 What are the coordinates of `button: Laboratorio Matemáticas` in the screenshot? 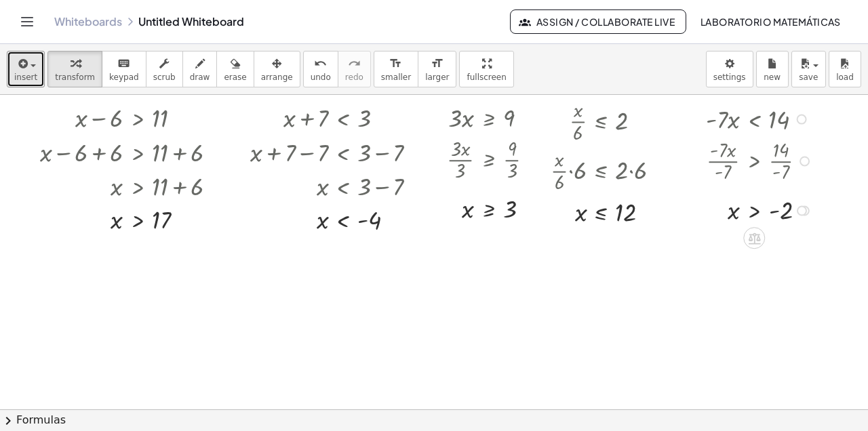 It's located at (771, 22).